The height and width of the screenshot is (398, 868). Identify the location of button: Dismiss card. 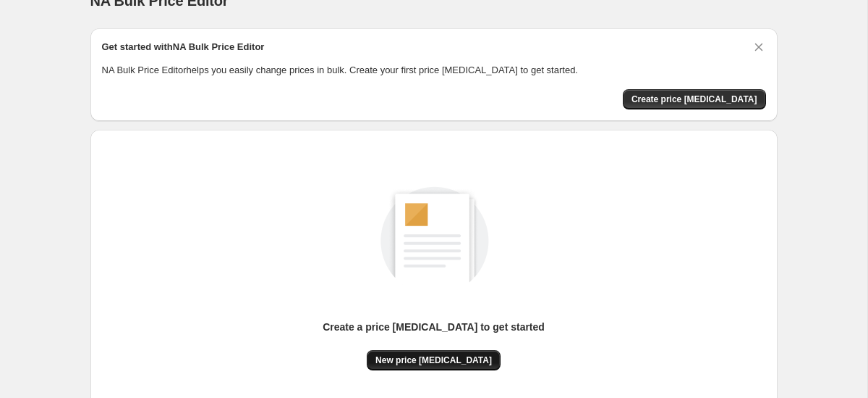
(759, 47).